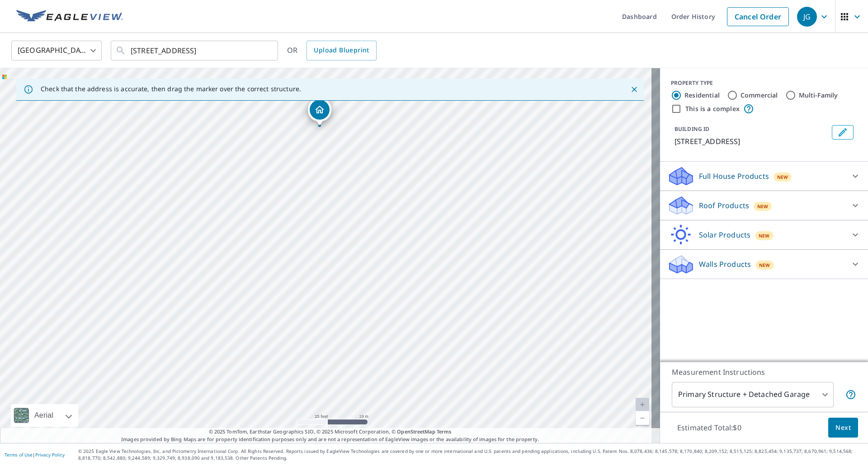 The image size is (868, 466). What do you see at coordinates (50, 455) in the screenshot?
I see `a: Privacy Policy` at bounding box center [50, 455].